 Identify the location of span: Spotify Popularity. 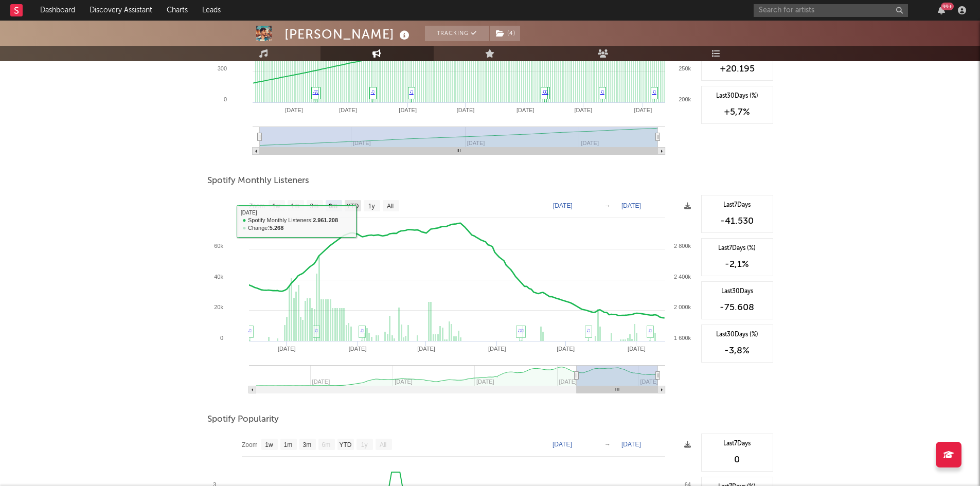
(243, 419).